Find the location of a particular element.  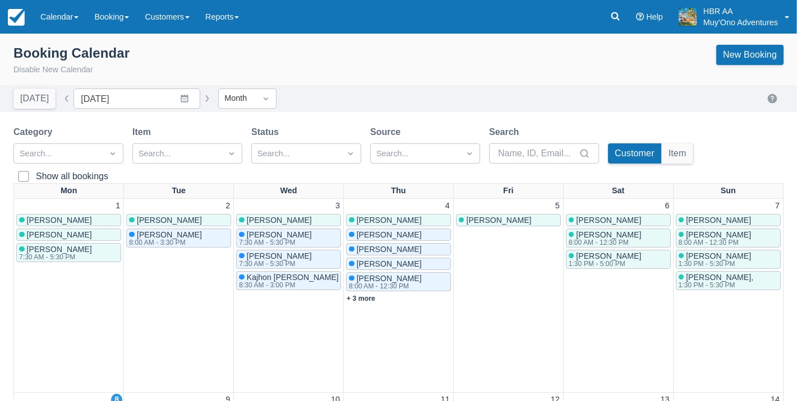

label: Item is located at coordinates (144, 132).